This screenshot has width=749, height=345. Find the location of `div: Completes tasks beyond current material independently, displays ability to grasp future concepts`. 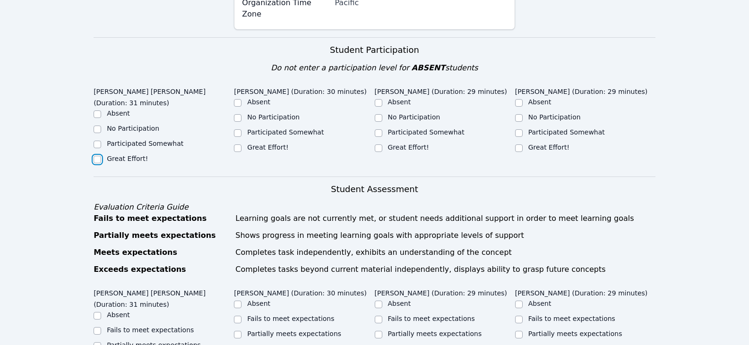

div: Completes tasks beyond current material independently, displays ability to grasp future concepts is located at coordinates (445, 270).